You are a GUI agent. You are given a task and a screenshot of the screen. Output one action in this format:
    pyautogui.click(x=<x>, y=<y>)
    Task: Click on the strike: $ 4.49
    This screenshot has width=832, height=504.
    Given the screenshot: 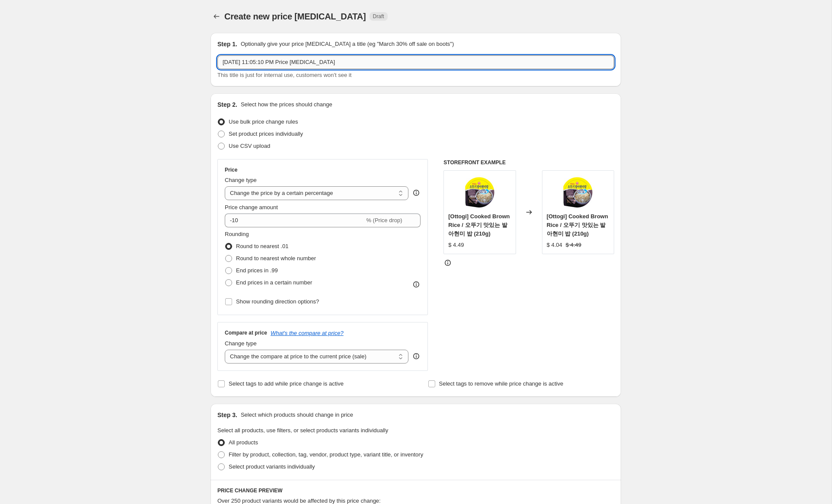 What is the action you would take?
    pyautogui.click(x=573, y=245)
    